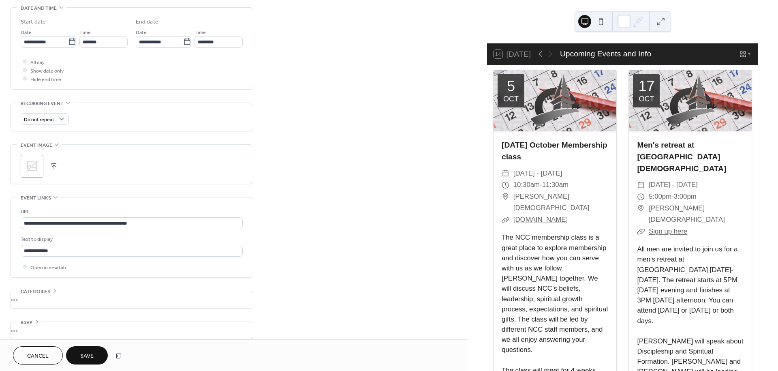 The image size is (778, 371). I want to click on span: Show date only, so click(47, 71).